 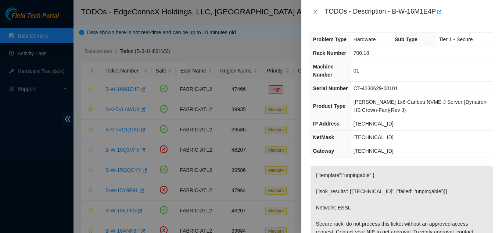 I want to click on span: IP Address, so click(x=326, y=123).